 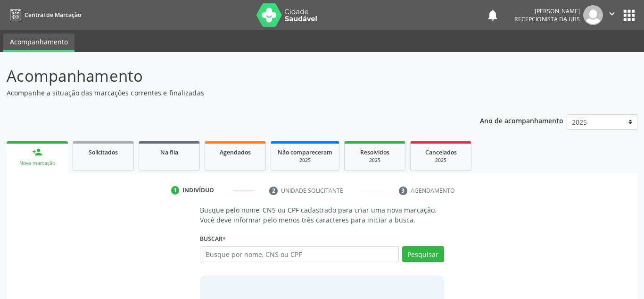 What do you see at coordinates (547, 19) in the screenshot?
I see `span: Recepcionista da UBS` at bounding box center [547, 19].